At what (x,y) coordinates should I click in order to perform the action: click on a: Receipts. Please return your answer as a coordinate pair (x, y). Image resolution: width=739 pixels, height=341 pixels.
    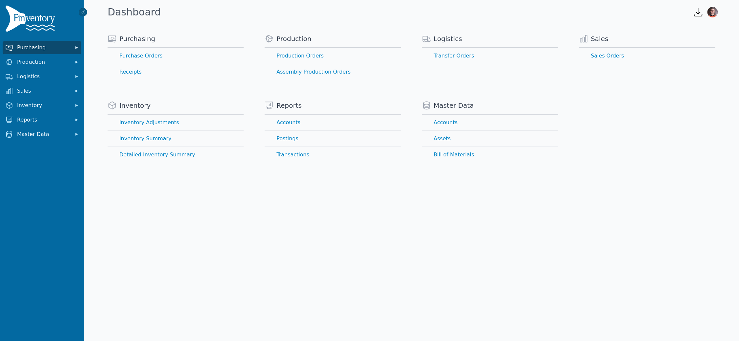
    Looking at the image, I should click on (176, 72).